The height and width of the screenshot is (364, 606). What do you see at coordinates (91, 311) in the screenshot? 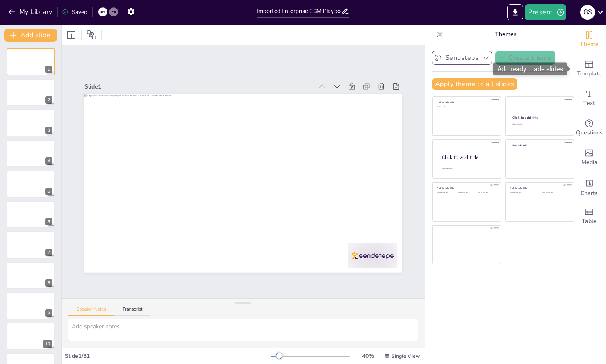
I see `button: Speaker Notes` at bounding box center [91, 311].